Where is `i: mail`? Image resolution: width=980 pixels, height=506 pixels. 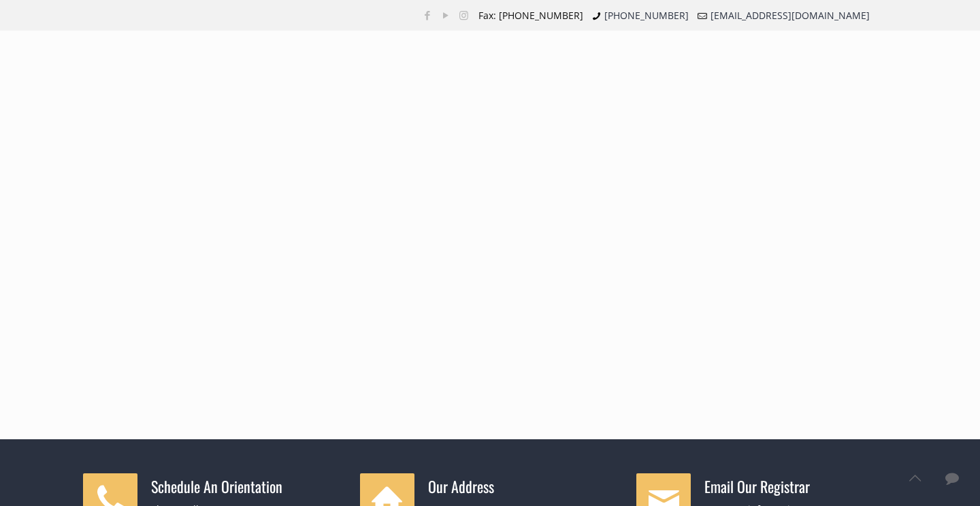
i: mail is located at coordinates (702, 15).